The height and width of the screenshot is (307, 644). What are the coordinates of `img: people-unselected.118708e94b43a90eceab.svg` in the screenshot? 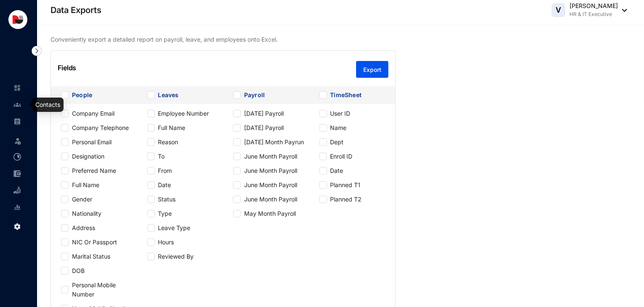 It's located at (17, 105).